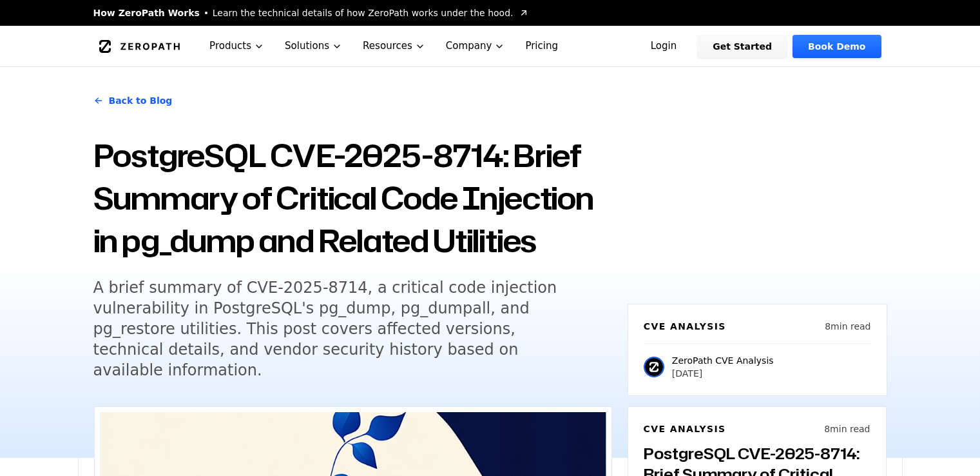  What do you see at coordinates (312, 13) in the screenshot?
I see `a: How ZeroPath WorksLearn the technical details of how ZeroPath works under the hood.` at bounding box center [312, 13].